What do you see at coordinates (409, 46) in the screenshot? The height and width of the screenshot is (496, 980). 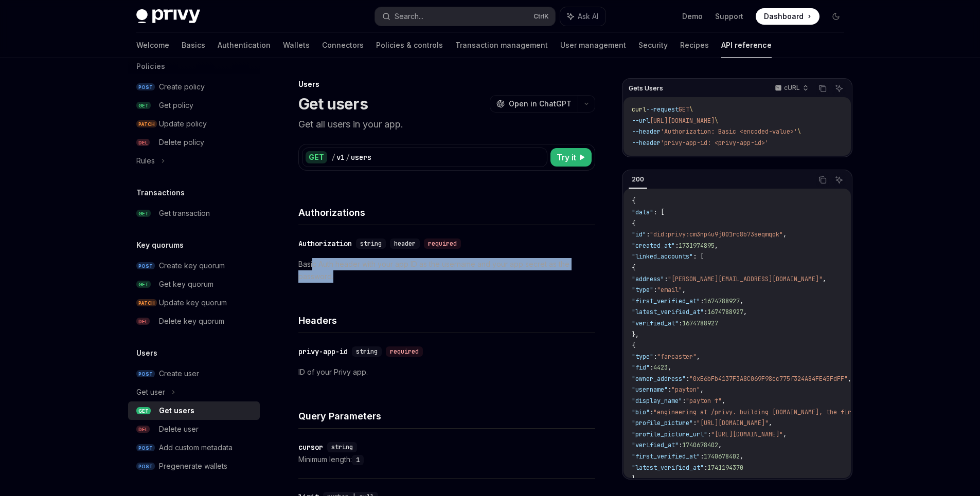 I see `a: Policies & controls` at bounding box center [409, 46].